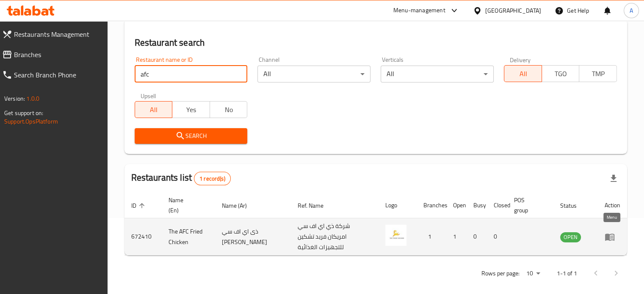 The height and width of the screenshot is (294, 644). Describe the element at coordinates (57, 55) in the screenshot. I see `span: Branches` at that location.